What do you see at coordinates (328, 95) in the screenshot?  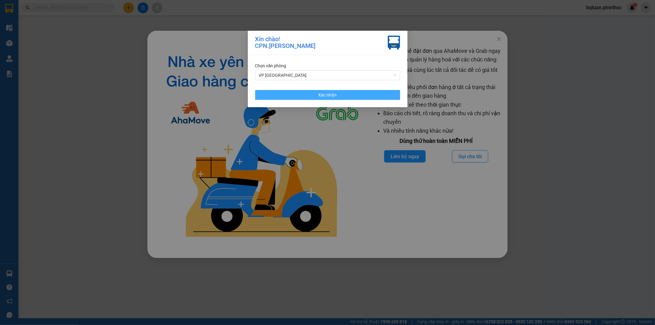 I see `button: Xác nhận` at bounding box center [328, 95].